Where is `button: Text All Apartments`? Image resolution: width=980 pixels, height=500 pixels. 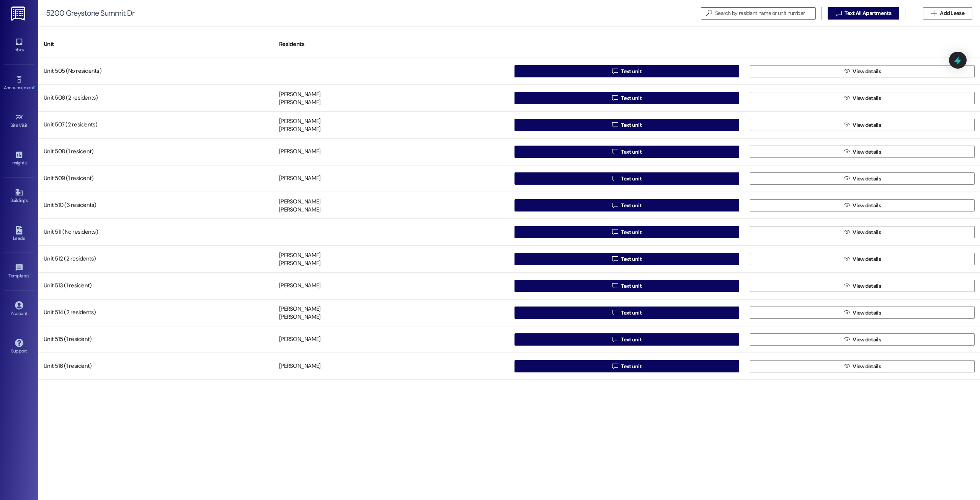
button: Text All Apartments is located at coordinates (863, 14).